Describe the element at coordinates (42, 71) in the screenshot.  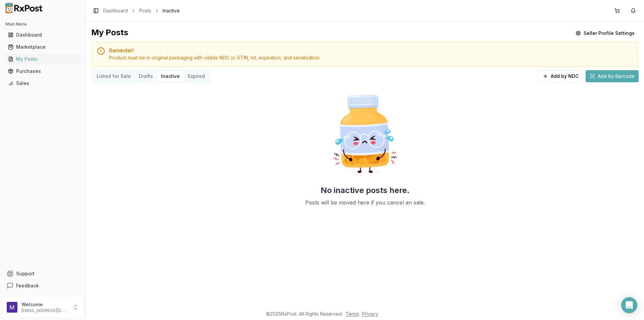
I see `div: Purchases` at that location.